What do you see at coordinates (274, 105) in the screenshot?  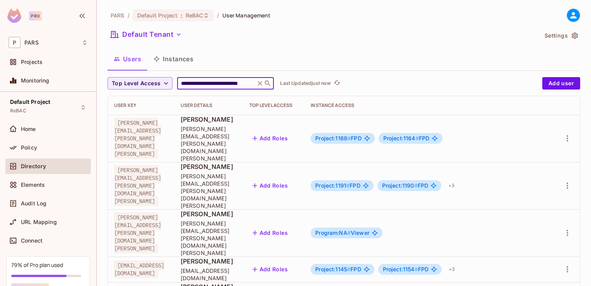 I see `div: Top Level Access` at bounding box center [274, 105].